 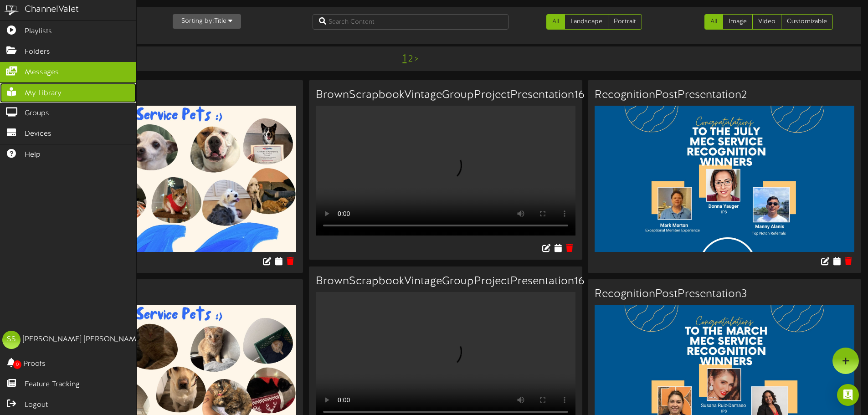 I want to click on a: Image, so click(x=738, y=22).